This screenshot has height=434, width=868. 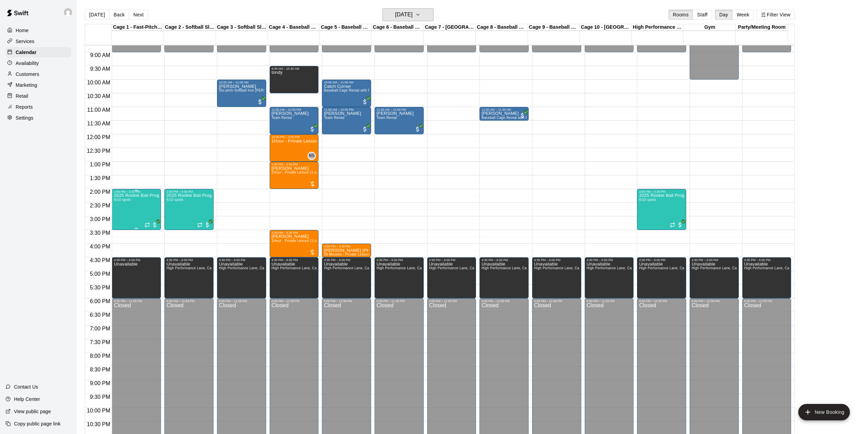 What do you see at coordinates (99, 83) in the screenshot?
I see `span: 10:00 AM` at bounding box center [99, 83].